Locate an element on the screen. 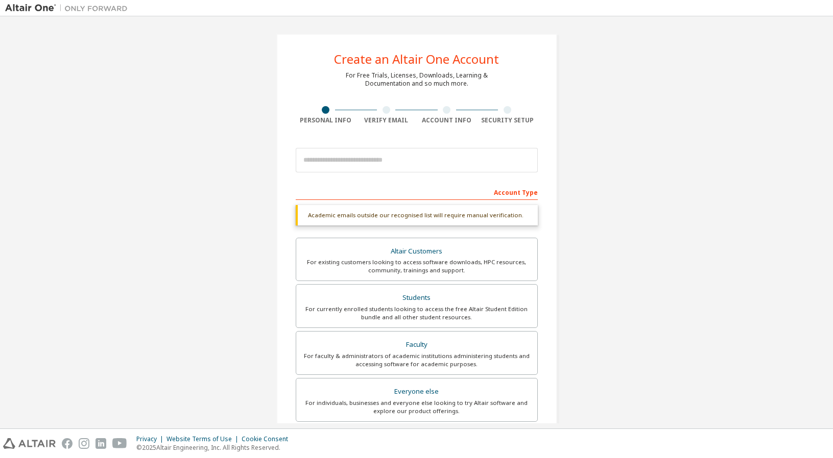 This screenshot has height=458, width=833. div: Account Info is located at coordinates (447, 120).